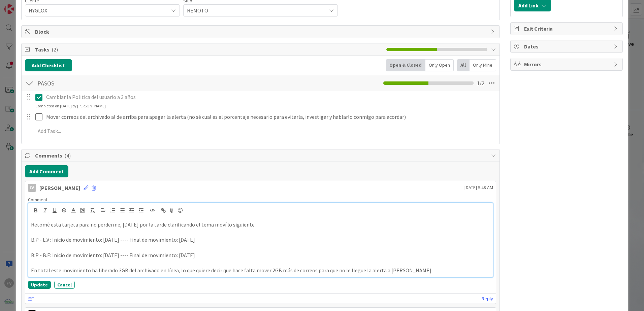 This screenshot has height=311, width=644. I want to click on p: En total este movimiento ha liberado 3GB del archivado en línea, lo que quiere decir que hace fal..., so click(260, 270).